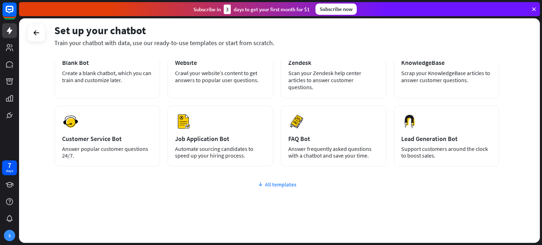 The width and height of the screenshot is (542, 245). What do you see at coordinates (334, 80) in the screenshot?
I see `div: Scan your Zendesk help center articles to answer customer questions.` at bounding box center [334, 80].